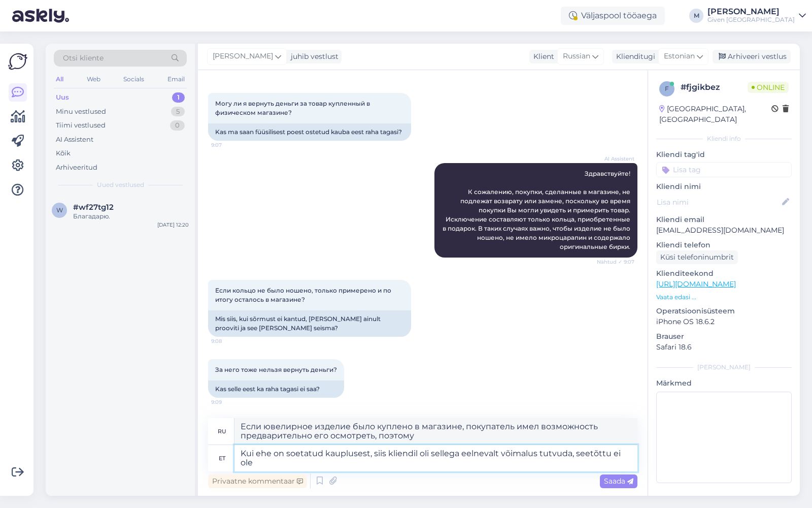 The image size is (812, 508). Describe the element at coordinates (177, 112) in the screenshot. I see `div: 5` at that location.